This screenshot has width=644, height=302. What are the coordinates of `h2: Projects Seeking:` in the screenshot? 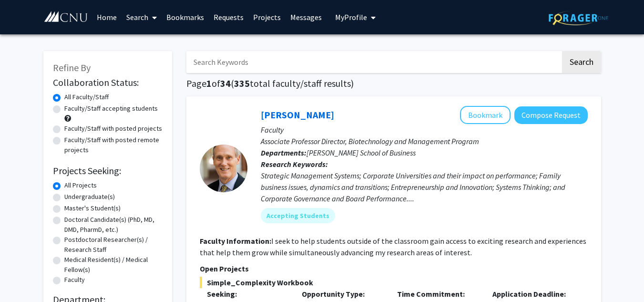 It's located at (108, 171).